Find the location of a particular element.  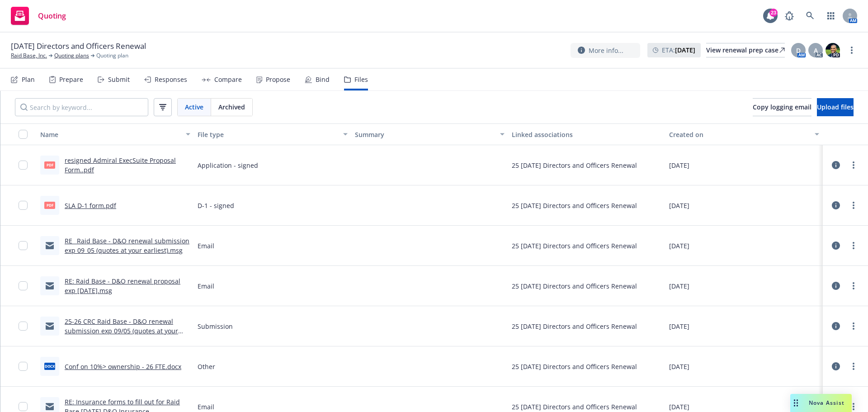

button: Summary is located at coordinates (430, 134).